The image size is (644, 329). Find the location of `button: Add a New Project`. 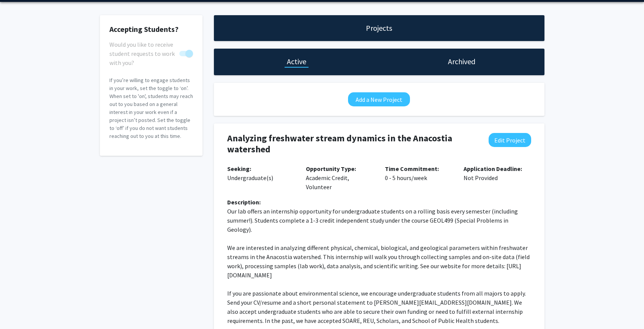

button: Add a New Project is located at coordinates (379, 99).